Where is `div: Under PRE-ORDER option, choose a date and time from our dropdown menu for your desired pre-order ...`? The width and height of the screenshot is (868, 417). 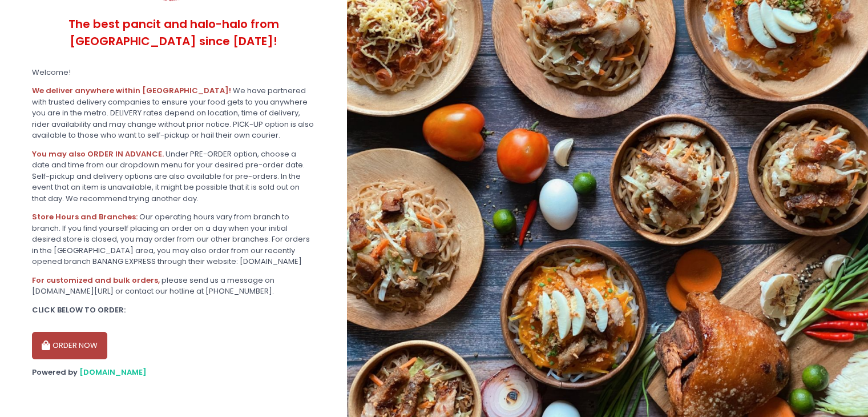 div: Under PRE-ORDER option, choose a date and time from our dropdown menu for your desired pre-order ... is located at coordinates (174, 176).